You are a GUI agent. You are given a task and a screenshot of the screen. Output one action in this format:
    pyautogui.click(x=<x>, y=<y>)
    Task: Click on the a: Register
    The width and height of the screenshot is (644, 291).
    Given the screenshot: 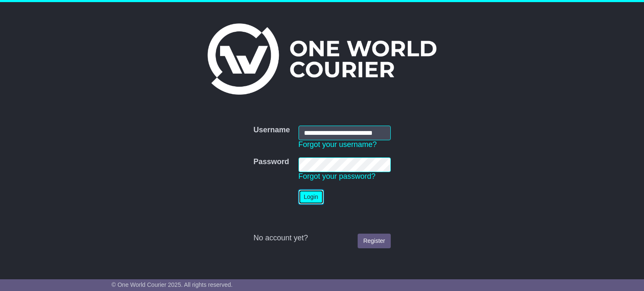 What is the action you would take?
    pyautogui.click(x=375, y=241)
    